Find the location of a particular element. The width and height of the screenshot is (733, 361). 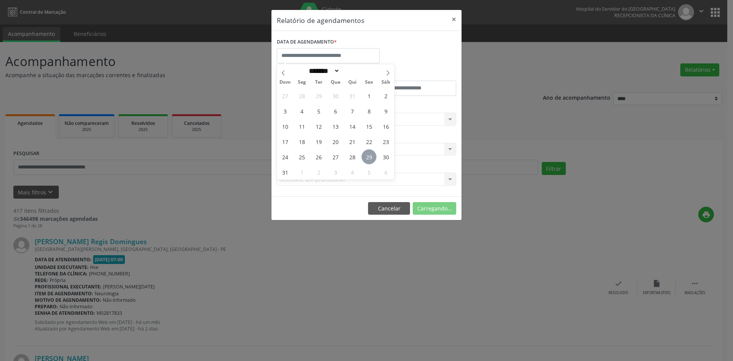

span: Agosto 27, 2025 is located at coordinates (335, 156).